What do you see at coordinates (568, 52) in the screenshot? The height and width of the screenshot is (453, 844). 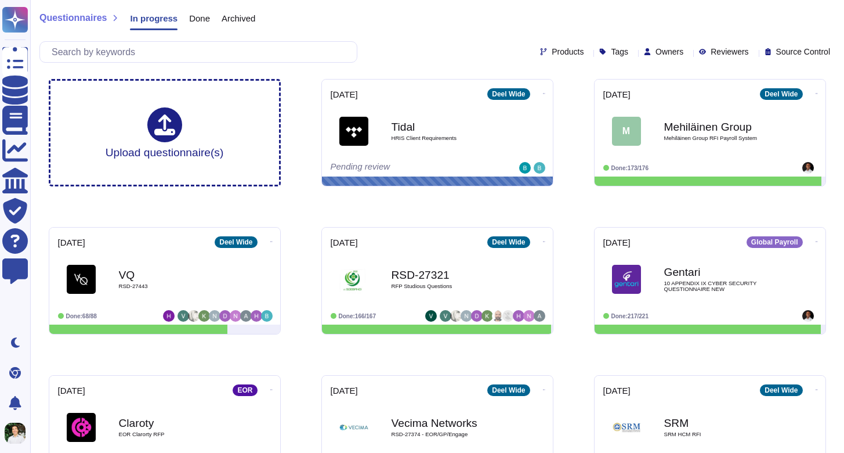 I see `span: Products` at bounding box center [568, 52].